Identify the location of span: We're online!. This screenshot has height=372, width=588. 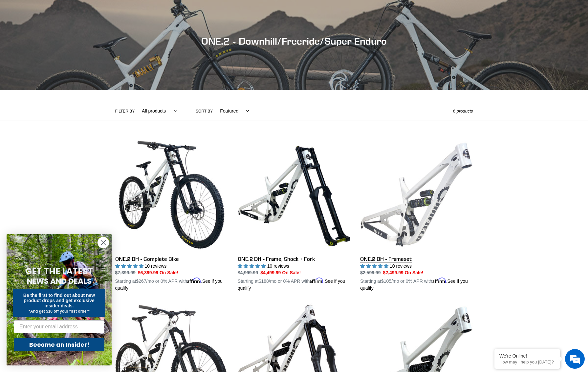
(64, 116).